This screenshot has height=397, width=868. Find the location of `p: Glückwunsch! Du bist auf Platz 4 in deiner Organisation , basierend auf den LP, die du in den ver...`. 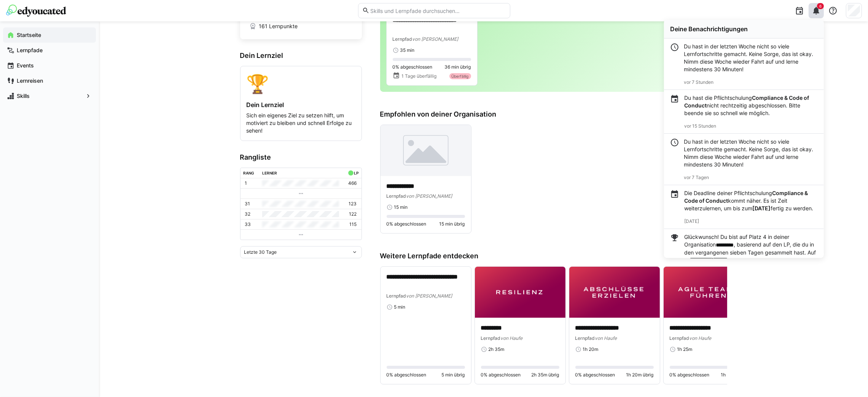

p: Glückwunsch! Du bist auf Platz 4 in deiner Organisation , basierend auf den LP, die du in den ver... is located at coordinates (751, 249).